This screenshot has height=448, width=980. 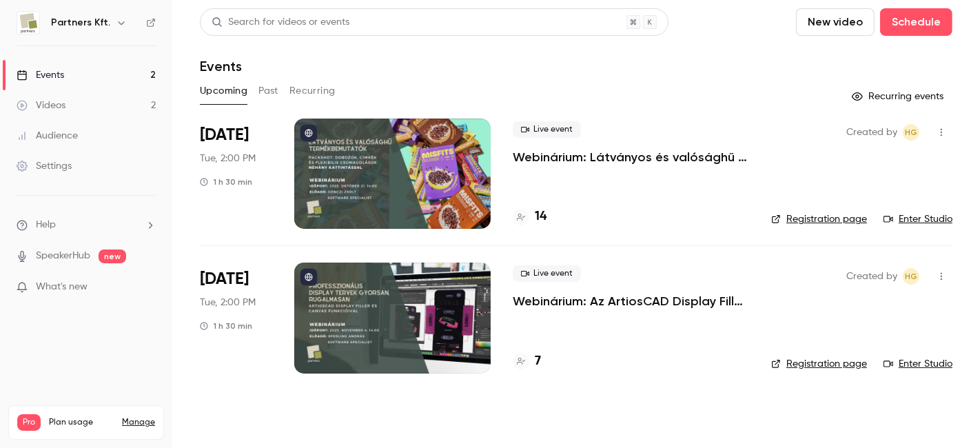 I want to click on button: Schedule, so click(x=916, y=22).